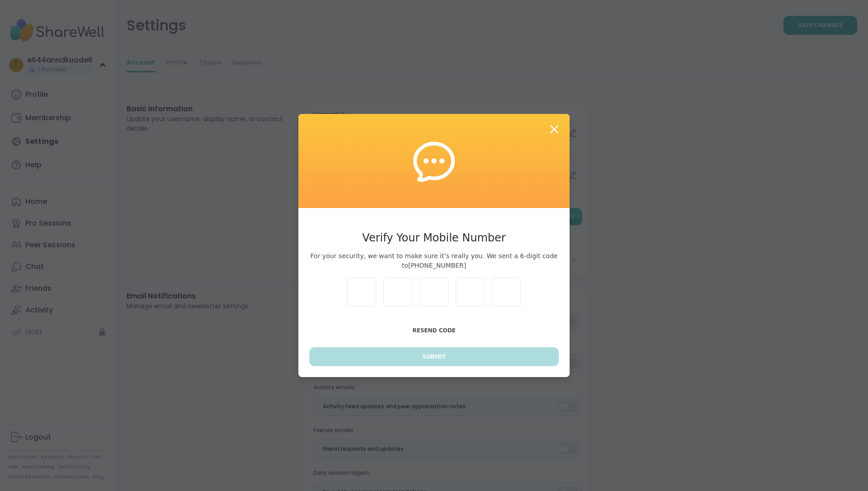  Describe the element at coordinates (434, 238) in the screenshot. I see `h3: Verify Your Mobile Number` at that location.